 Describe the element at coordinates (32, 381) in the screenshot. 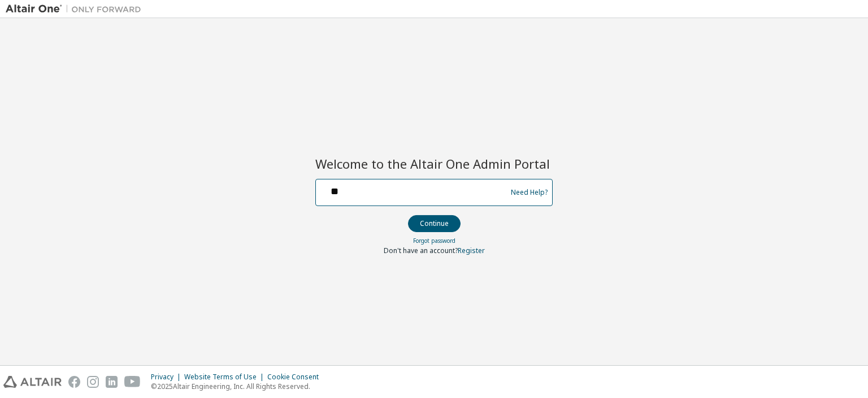

I see `img: altair_logo.svg` at that location.